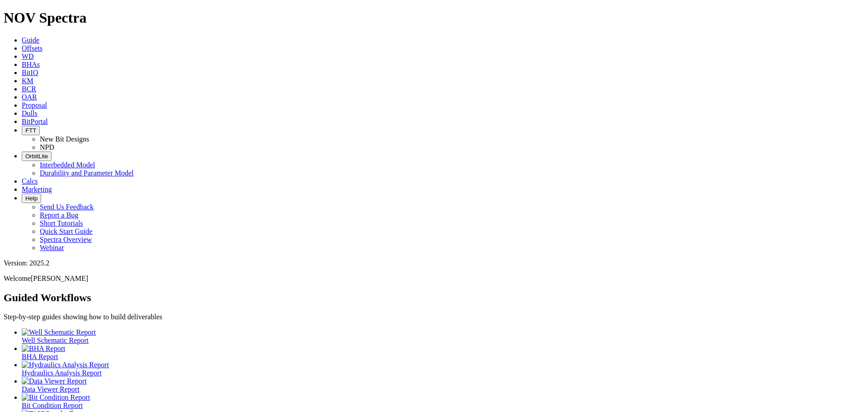 The image size is (868, 412). What do you see at coordinates (31, 64) in the screenshot?
I see `a: BHAs` at bounding box center [31, 64].